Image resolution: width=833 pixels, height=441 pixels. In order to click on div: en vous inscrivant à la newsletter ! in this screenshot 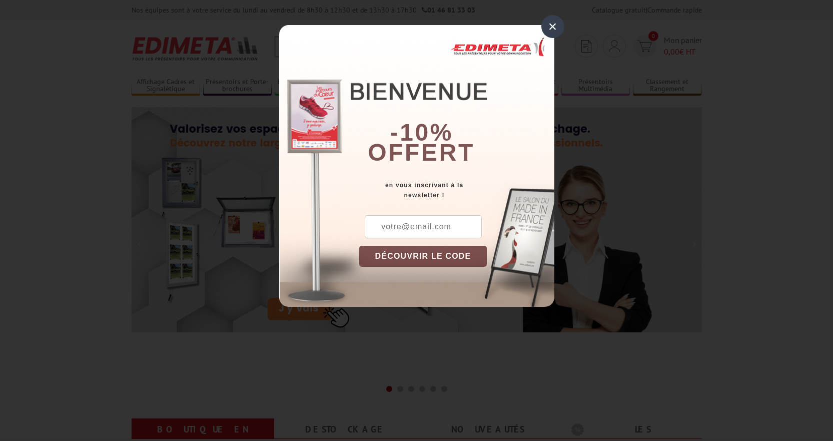, I will do `click(457, 190)`.